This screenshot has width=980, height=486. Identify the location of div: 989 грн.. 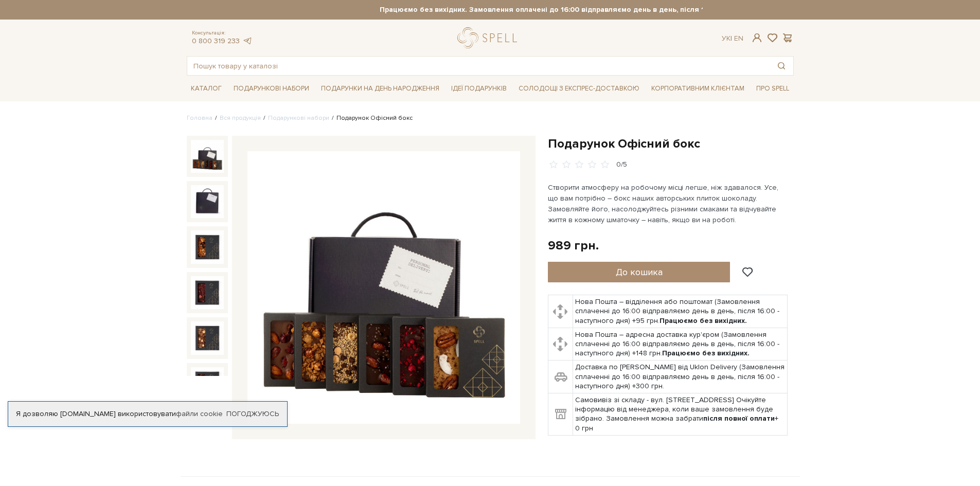
(573, 245).